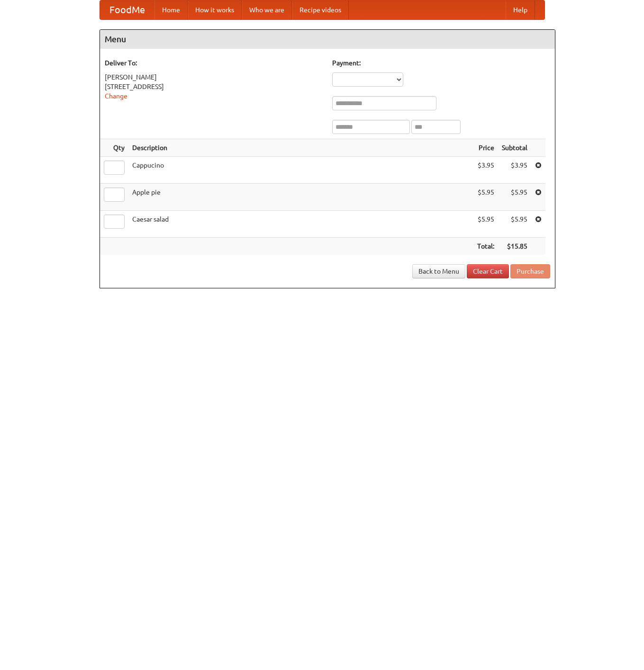  I want to click on a: How it works, so click(215, 10).